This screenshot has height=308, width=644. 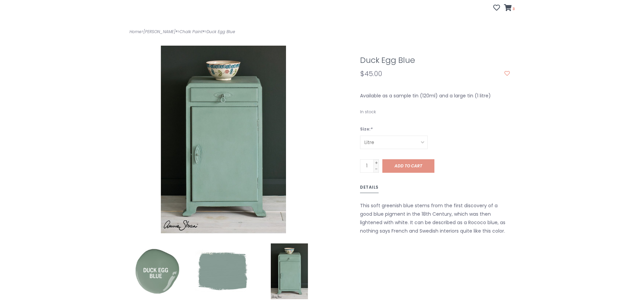 I want to click on span: 3, so click(x=513, y=9).